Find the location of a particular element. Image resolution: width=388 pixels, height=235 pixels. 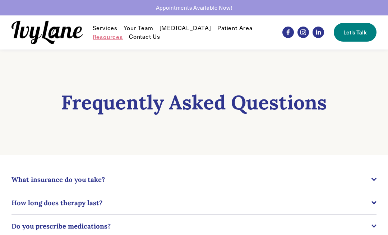

span: How long does therapy last? is located at coordinates (191, 203).